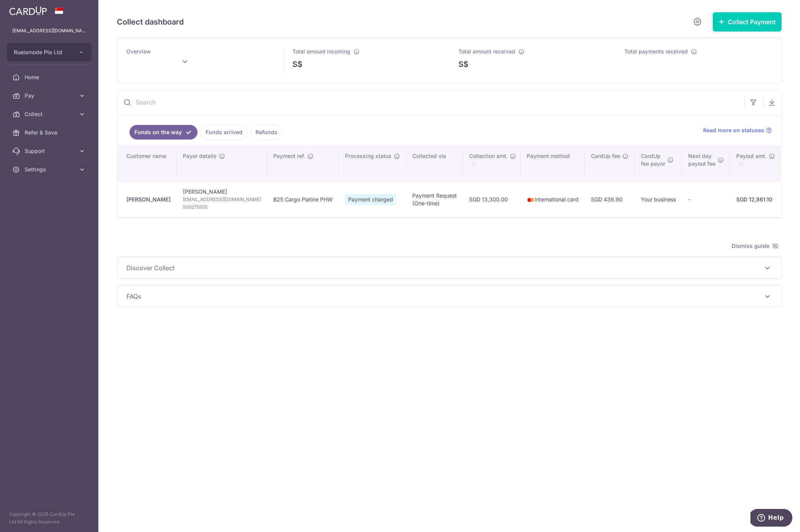 The height and width of the screenshot is (532, 800). Describe the element at coordinates (705, 163) in the screenshot. I see `th: Next daypayout fee` at that location.